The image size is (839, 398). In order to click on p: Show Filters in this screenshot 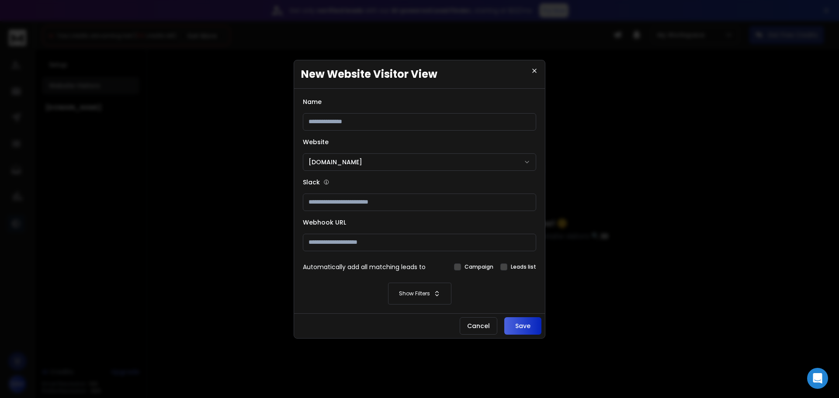, I will do `click(414, 294)`.